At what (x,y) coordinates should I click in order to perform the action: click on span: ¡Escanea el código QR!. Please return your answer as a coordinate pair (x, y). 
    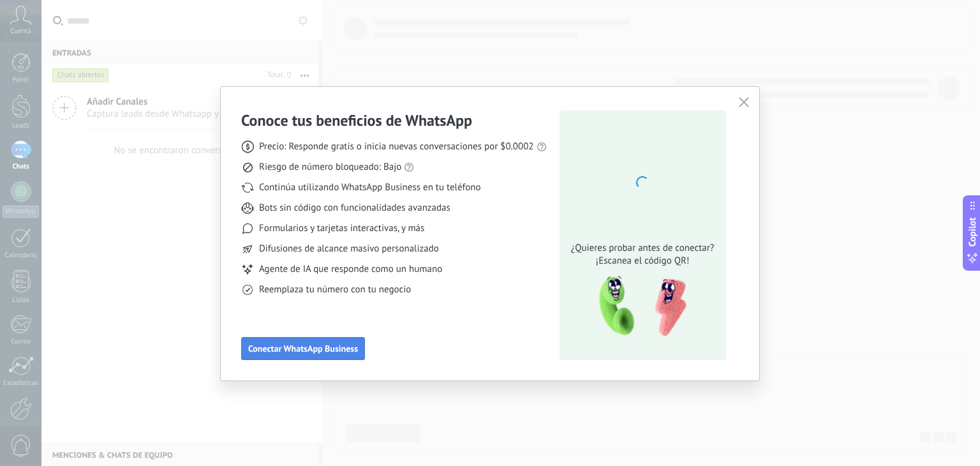
    Looking at the image, I should click on (643, 261).